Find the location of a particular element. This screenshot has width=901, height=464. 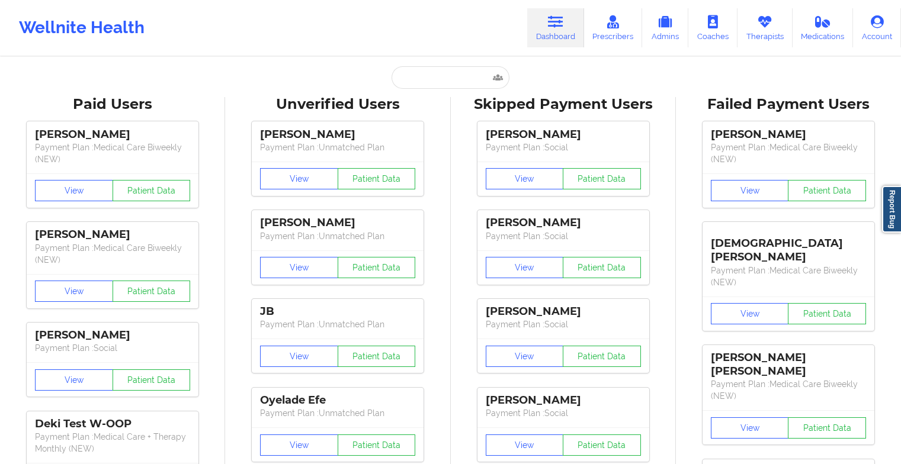

a: Prescribers is located at coordinates (613, 28).